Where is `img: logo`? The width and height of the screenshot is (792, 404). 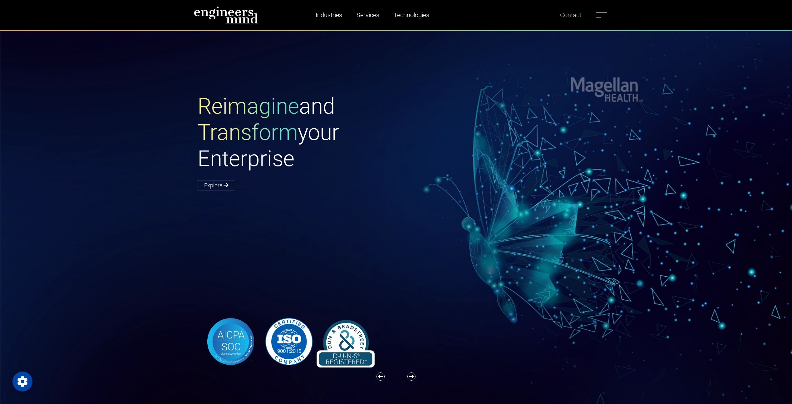
img: logo is located at coordinates (226, 15).